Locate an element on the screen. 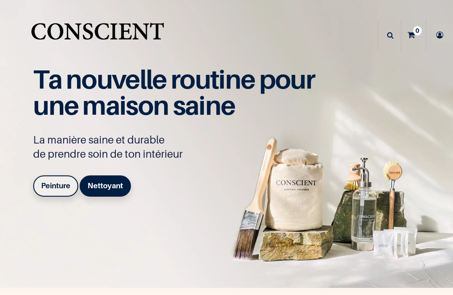  a: Peinture is located at coordinates (56, 186).